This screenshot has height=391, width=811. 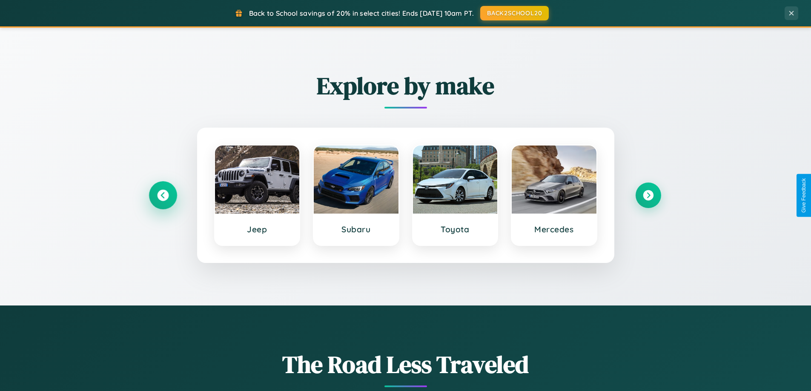 What do you see at coordinates (406, 364) in the screenshot?
I see `h1: The Road Less Traveled` at bounding box center [406, 364].